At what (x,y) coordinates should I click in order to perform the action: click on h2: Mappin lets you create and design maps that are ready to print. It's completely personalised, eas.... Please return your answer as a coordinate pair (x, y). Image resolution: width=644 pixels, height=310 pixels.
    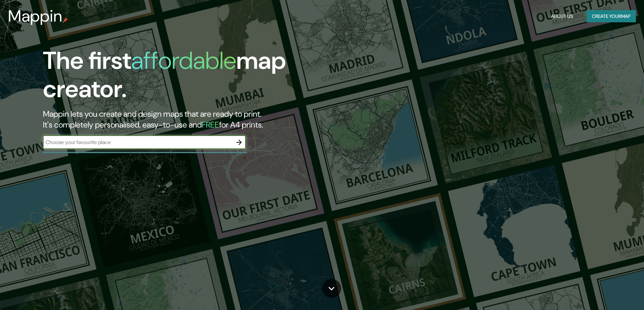
    Looking at the image, I should click on (204, 120).